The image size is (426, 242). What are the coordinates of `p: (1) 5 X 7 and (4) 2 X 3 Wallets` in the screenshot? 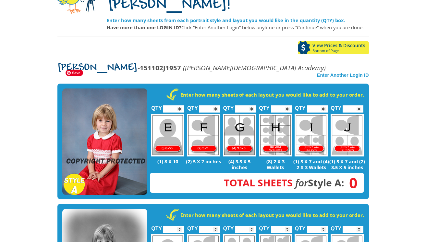 It's located at (311, 164).